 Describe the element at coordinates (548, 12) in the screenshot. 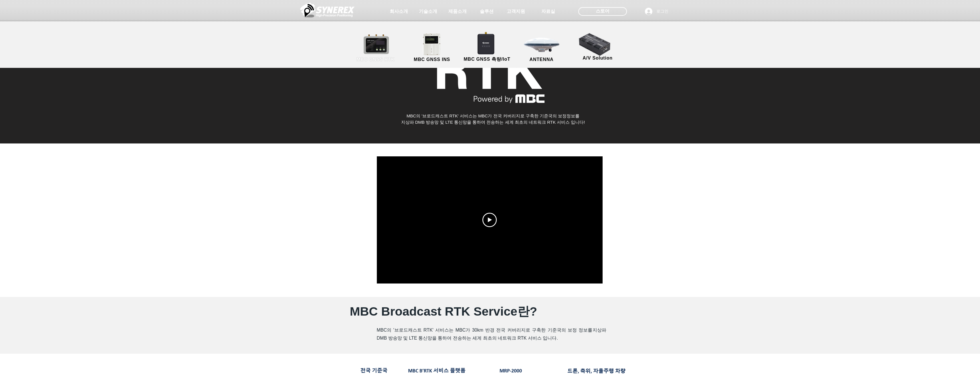

I see `span: 자료실` at that location.